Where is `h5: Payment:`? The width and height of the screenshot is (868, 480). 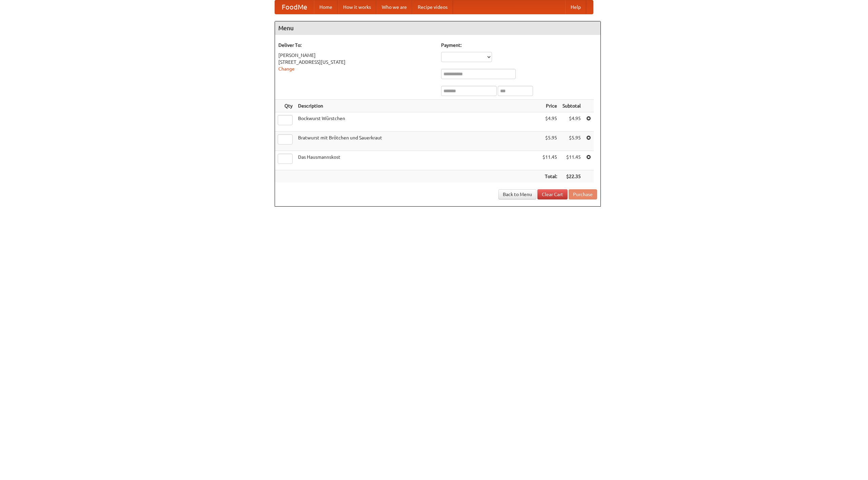
h5: Payment: is located at coordinates (519, 45).